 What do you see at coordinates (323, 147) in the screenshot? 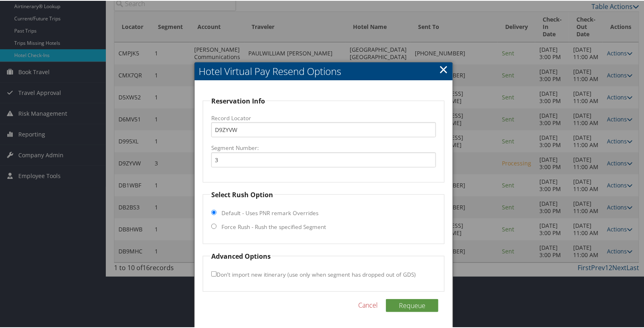
I see `label: Segment Number:` at bounding box center [323, 147].